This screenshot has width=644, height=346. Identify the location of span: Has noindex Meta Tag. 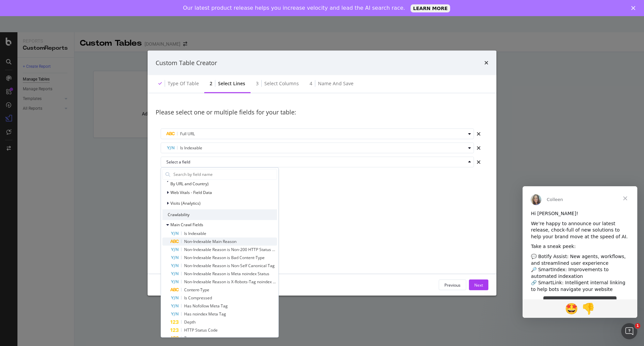
(205, 314).